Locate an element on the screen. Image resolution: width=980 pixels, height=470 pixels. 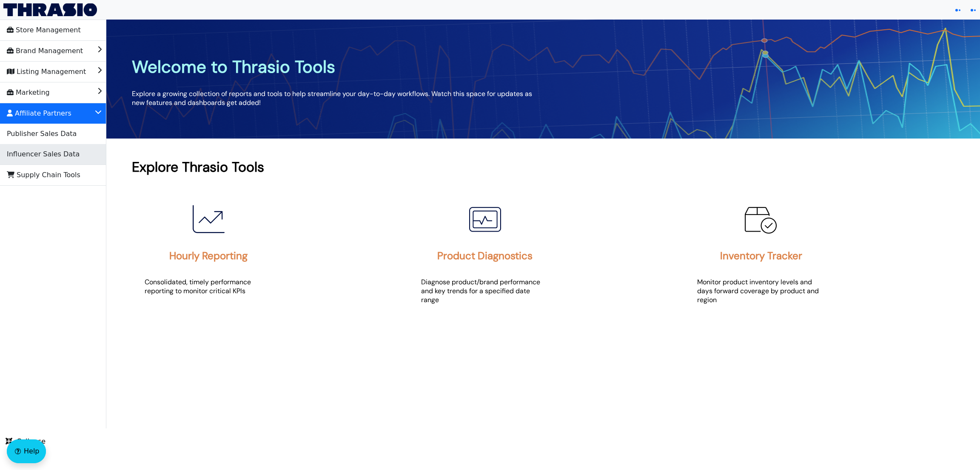
a: Product Diagnostics IconProduct DiagnosticsDiagnose product/brand performance and key trends for ... is located at coordinates (545, 255).